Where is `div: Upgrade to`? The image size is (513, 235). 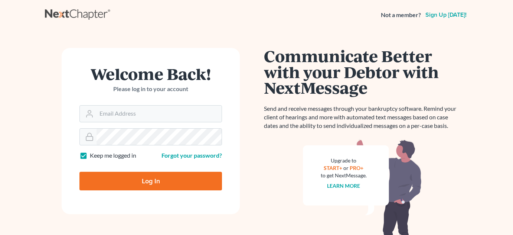
div: Upgrade to is located at coordinates (344, 160).